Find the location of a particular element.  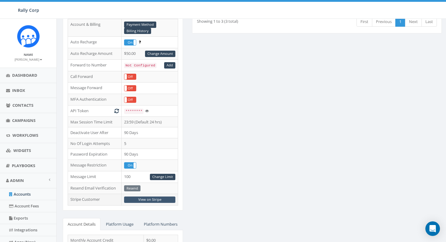

span: Playbooks is located at coordinates (23, 166).